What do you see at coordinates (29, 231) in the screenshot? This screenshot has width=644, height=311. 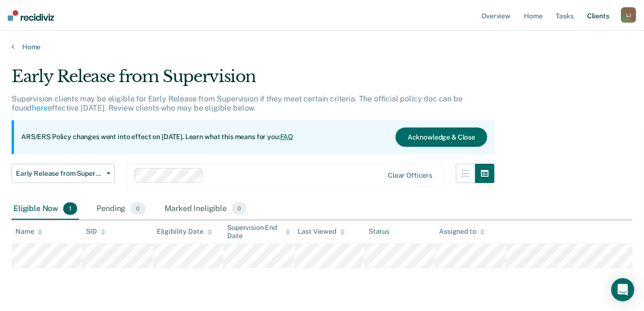 I see `div: Name` at bounding box center [29, 231].